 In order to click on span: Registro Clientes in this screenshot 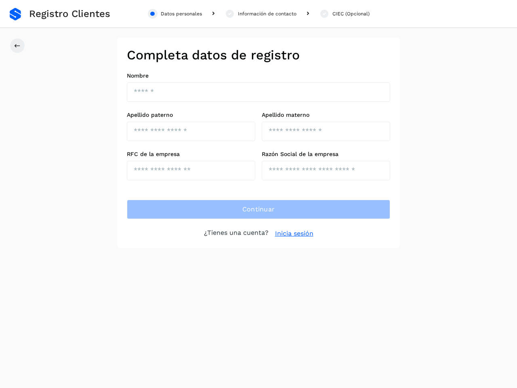, I will do `click(69, 14)`.